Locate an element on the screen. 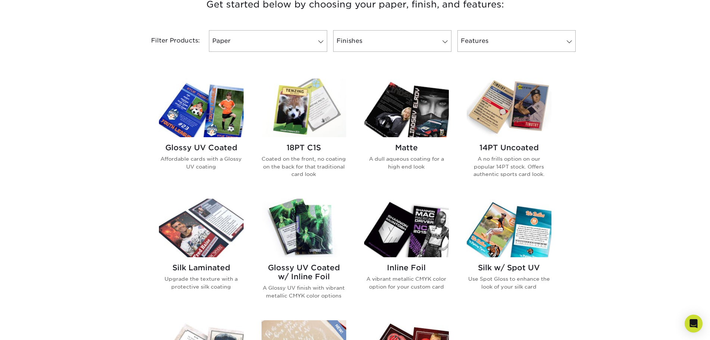 The height and width of the screenshot is (340, 710). img: 18PT C1S Trading Cards is located at coordinates (304, 108).